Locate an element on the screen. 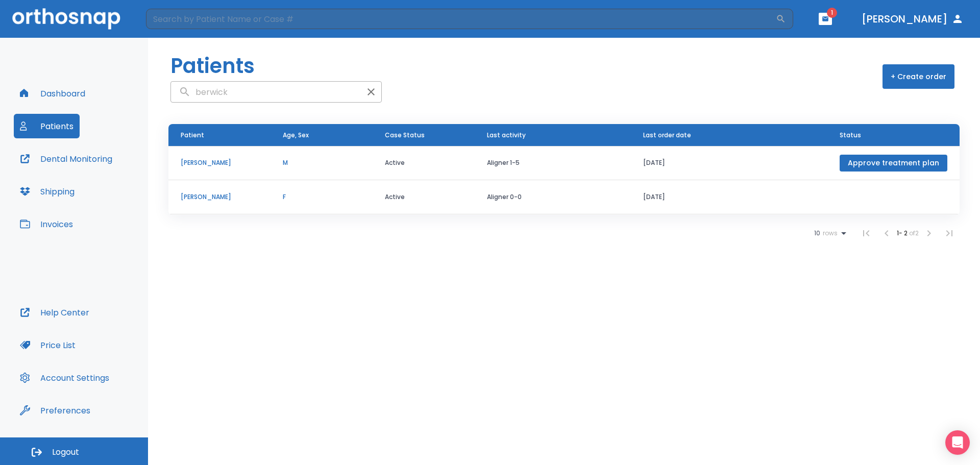  td: Aligner 1-5 is located at coordinates (553, 163).